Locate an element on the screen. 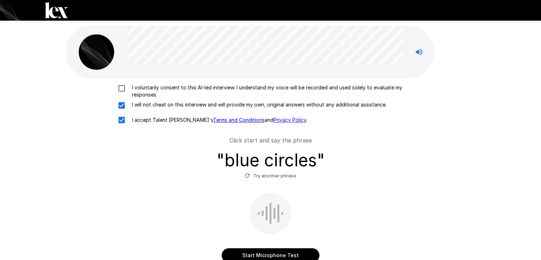 This screenshot has width=541, height=260. h3: " blue circles " is located at coordinates (271, 160).